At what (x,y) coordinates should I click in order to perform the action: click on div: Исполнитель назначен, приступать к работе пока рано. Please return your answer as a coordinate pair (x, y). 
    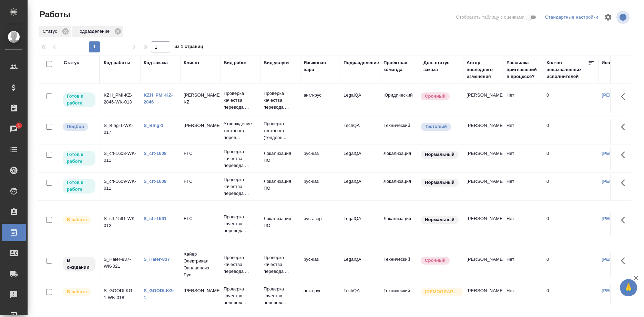
    Looking at the image, I should click on (79, 264).